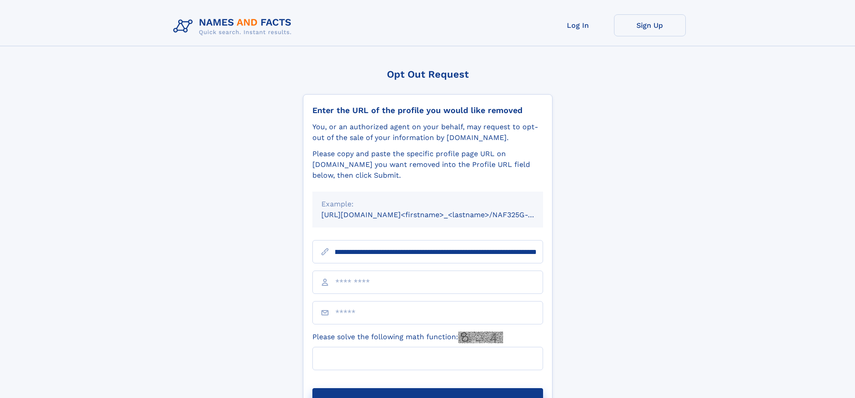  I want to click on img: Logo Names and Facts, so click(234, 26).